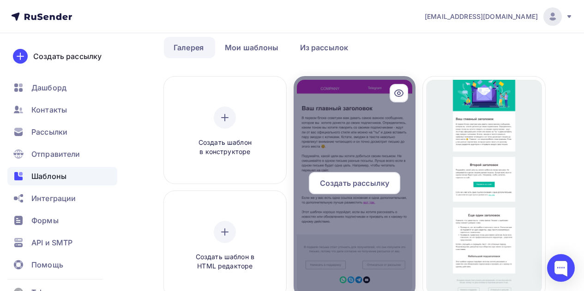 This screenshot has width=584, height=291. What do you see at coordinates (54, 199) in the screenshot?
I see `span: Интеграции` at bounding box center [54, 199].